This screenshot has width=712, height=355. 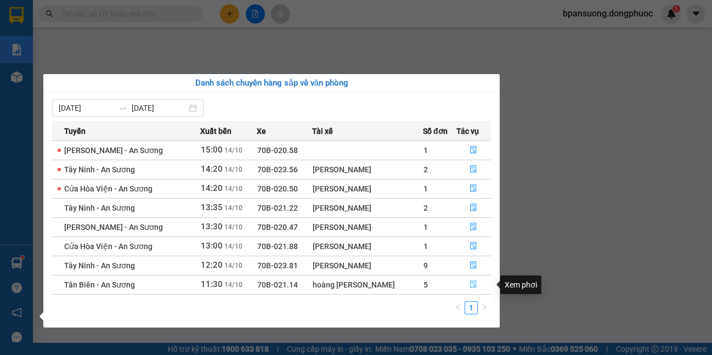 What do you see at coordinates (278, 150) in the screenshot?
I see `span: 70B-020.58` at bounding box center [278, 150].